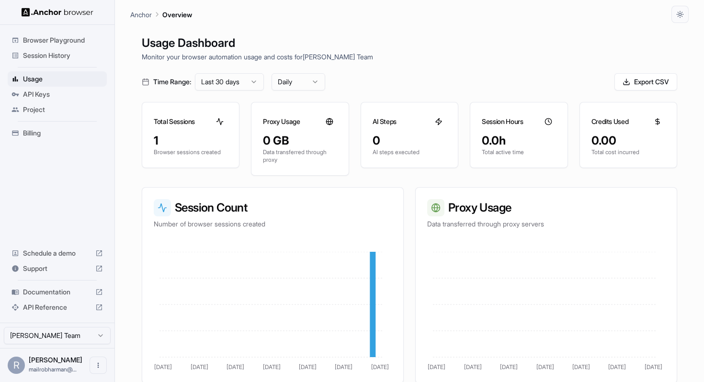 The height and width of the screenshot is (382, 704). Describe the element at coordinates (172, 82) in the screenshot. I see `span: Time Range:` at that location.